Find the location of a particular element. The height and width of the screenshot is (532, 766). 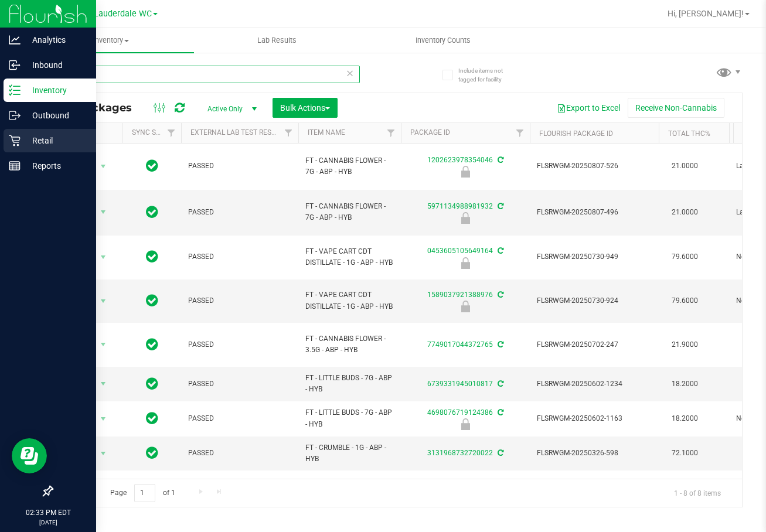

span: Include items not tagged for facility is located at coordinates (488, 75).